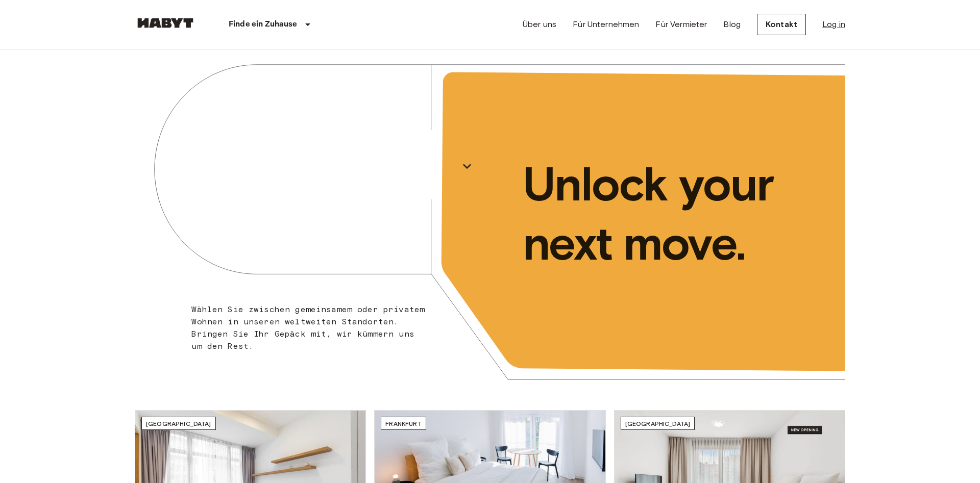 This screenshot has height=483, width=980. I want to click on a: Über uns, so click(539, 24).